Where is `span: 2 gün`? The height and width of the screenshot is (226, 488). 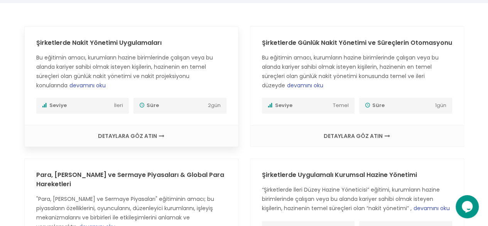
span: 2 gün is located at coordinates (214, 105).